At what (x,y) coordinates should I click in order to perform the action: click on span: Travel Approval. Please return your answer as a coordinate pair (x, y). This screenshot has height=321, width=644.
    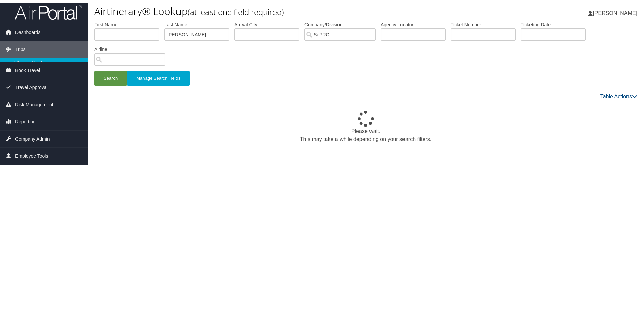
    Looking at the image, I should click on (31, 88).